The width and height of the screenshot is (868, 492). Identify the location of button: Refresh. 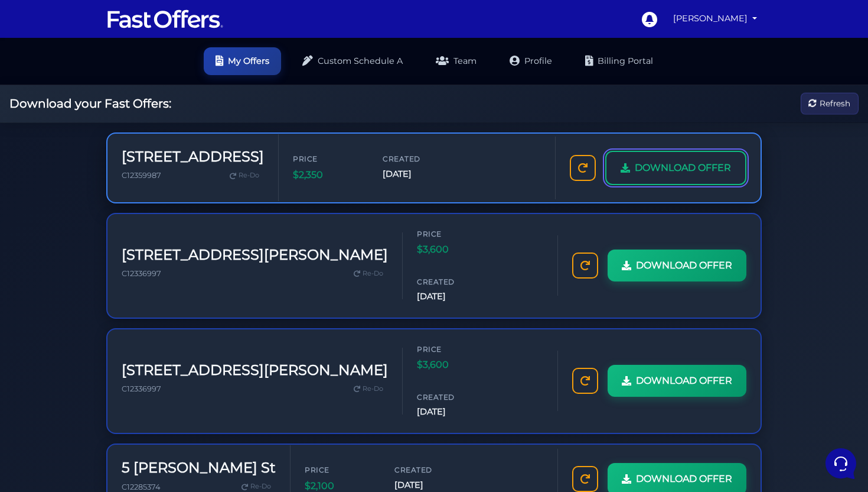
(830, 104).